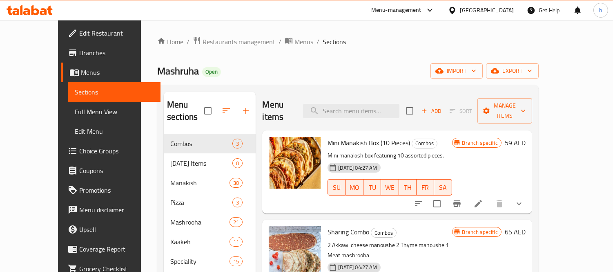  What do you see at coordinates (201, 202) in the screenshot?
I see `div: Pizza` at bounding box center [201, 202].